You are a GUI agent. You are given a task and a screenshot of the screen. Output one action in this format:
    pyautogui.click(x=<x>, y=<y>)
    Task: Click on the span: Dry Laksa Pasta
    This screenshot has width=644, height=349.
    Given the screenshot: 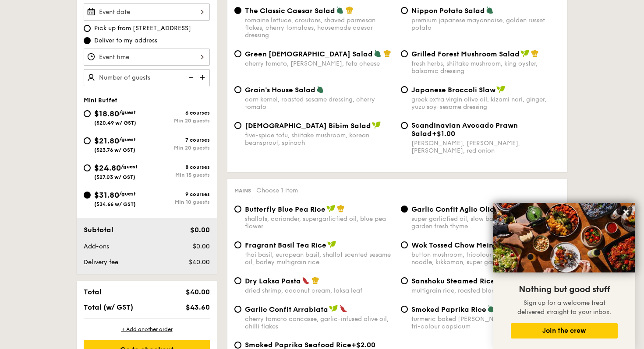 What is the action you would take?
    pyautogui.click(x=273, y=281)
    